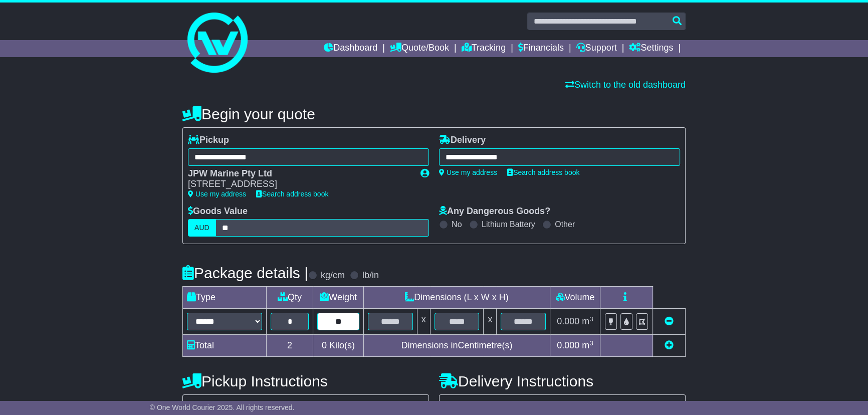 The image size is (868, 415). What do you see at coordinates (338, 346) in the screenshot?
I see `td: Kilo(s)` at bounding box center [338, 346].